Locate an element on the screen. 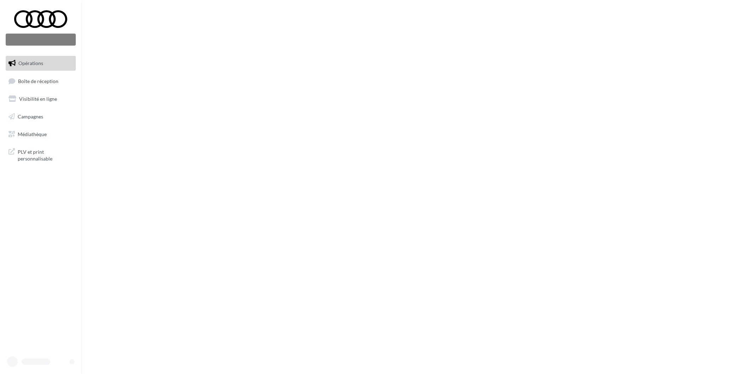 Image resolution: width=755 pixels, height=374 pixels. a: Médiathèque is located at coordinates (41, 134).